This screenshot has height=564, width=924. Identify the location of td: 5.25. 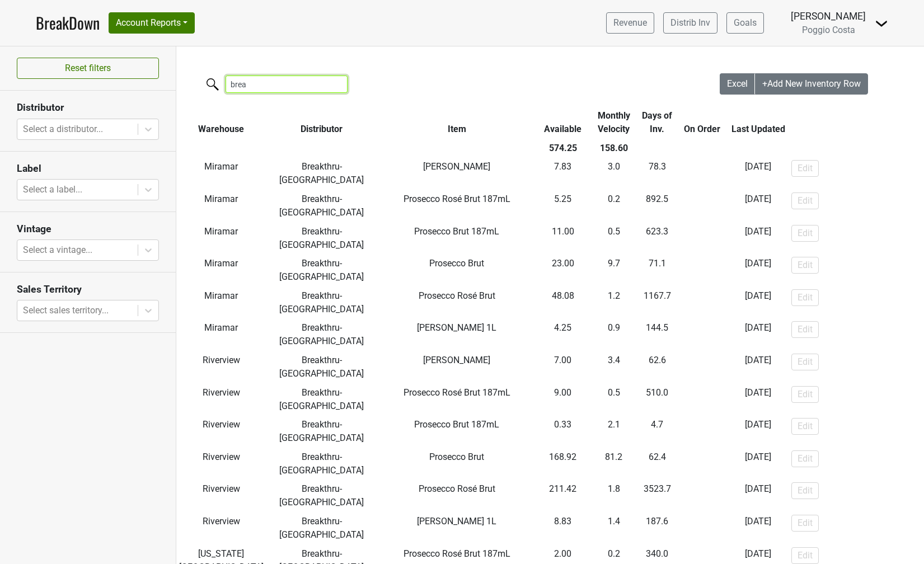
(563, 206).